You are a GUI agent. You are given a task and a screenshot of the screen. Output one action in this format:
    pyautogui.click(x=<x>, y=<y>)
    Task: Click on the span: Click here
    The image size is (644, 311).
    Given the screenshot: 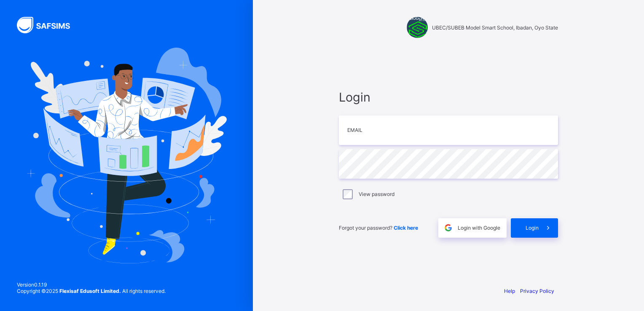 What is the action you would take?
    pyautogui.click(x=406, y=228)
    